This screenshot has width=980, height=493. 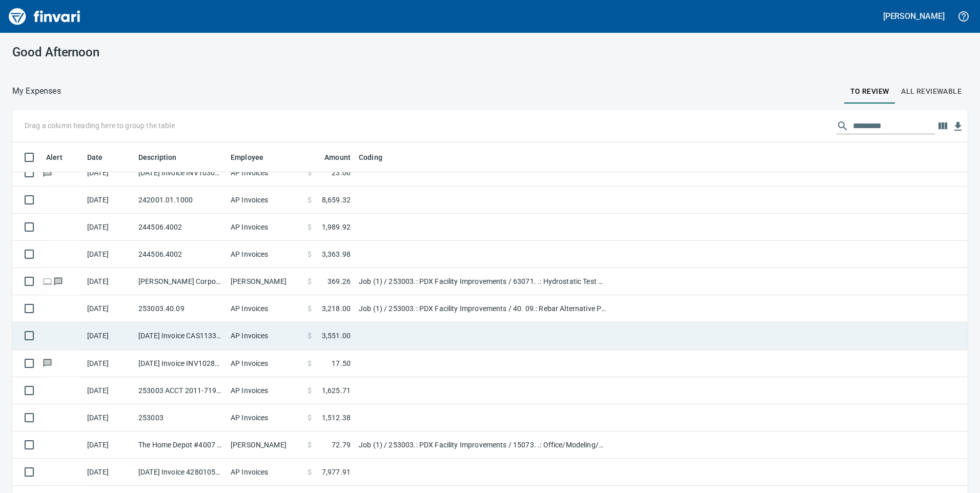 I want to click on span: Online transaction, so click(x=47, y=280).